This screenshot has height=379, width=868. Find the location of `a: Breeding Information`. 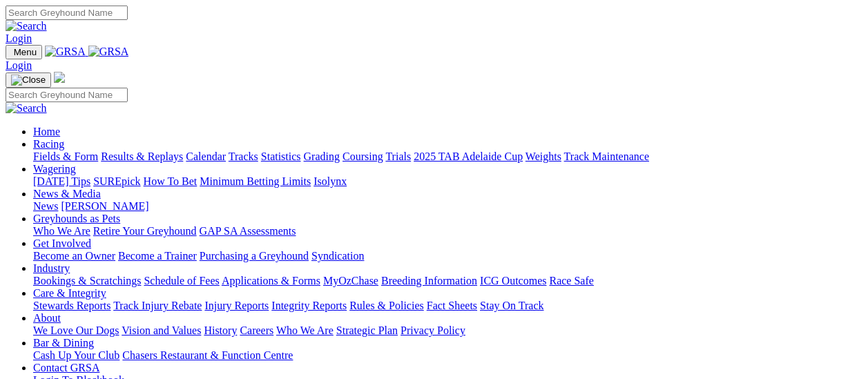

a: Breeding Information is located at coordinates (429, 280).